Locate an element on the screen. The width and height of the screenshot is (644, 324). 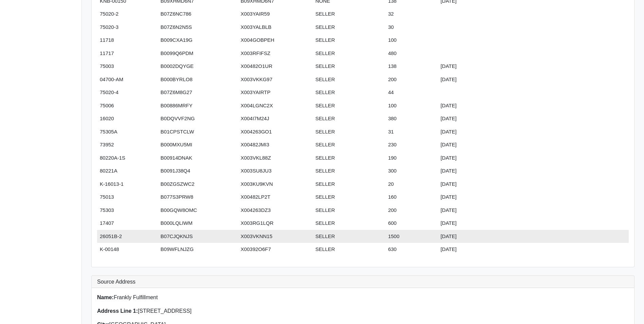
td: 230 is located at coordinates (411, 145).